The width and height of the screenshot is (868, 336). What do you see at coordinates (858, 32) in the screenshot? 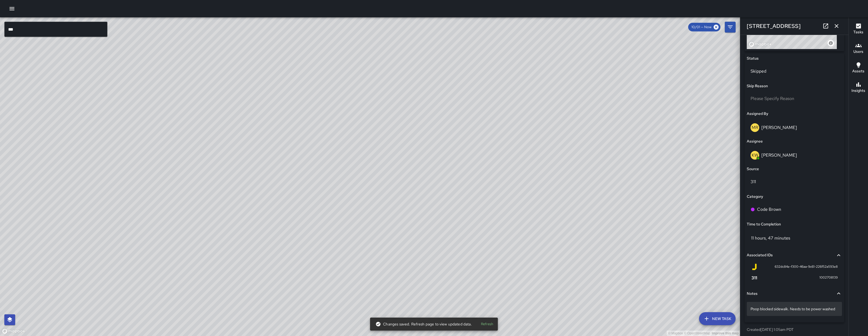
I see `h6: Tasks` at bounding box center [858, 32].